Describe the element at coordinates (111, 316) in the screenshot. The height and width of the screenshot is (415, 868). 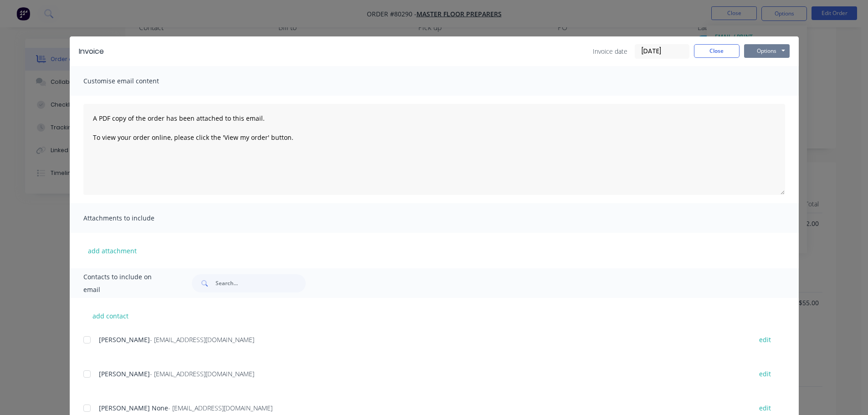
I see `button: add contact` at that location.